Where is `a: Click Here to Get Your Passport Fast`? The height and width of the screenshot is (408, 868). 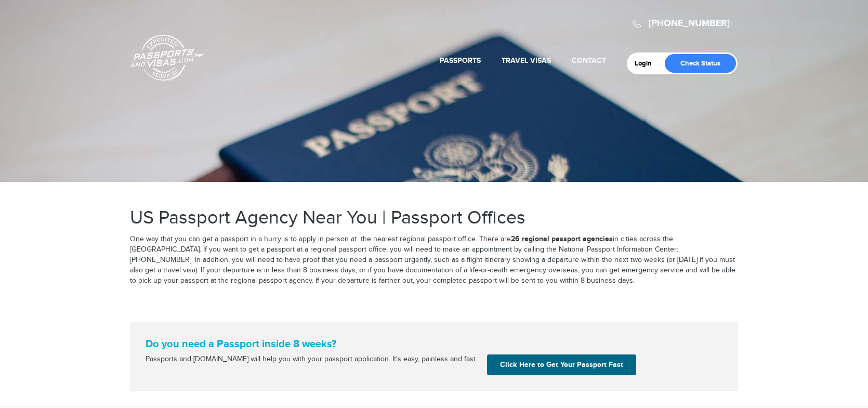
a: Click Here to Get Your Passport Fast is located at coordinates (561, 364).